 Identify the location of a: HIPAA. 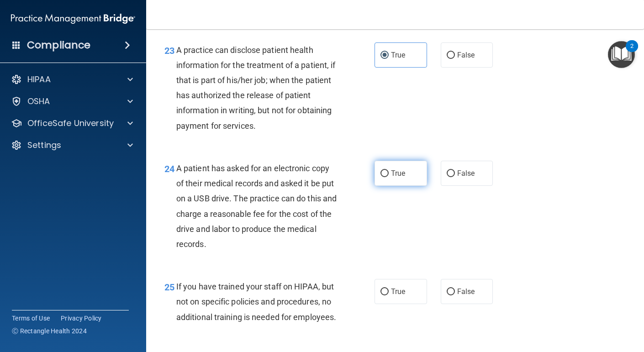
(71, 80).